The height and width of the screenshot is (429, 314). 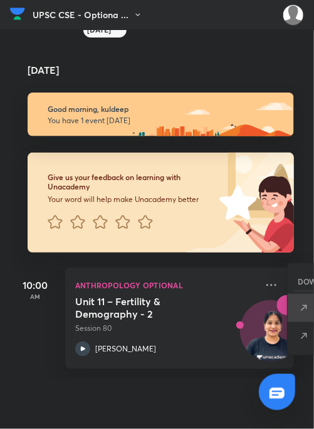 What do you see at coordinates (35, 297) in the screenshot?
I see `p: AM` at bounding box center [35, 297].